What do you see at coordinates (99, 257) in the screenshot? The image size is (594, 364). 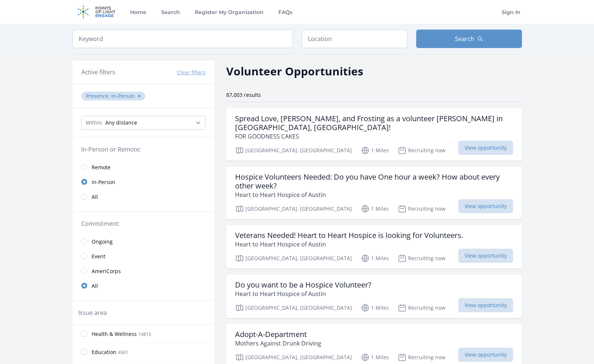 I see `span: Event` at bounding box center [99, 257].